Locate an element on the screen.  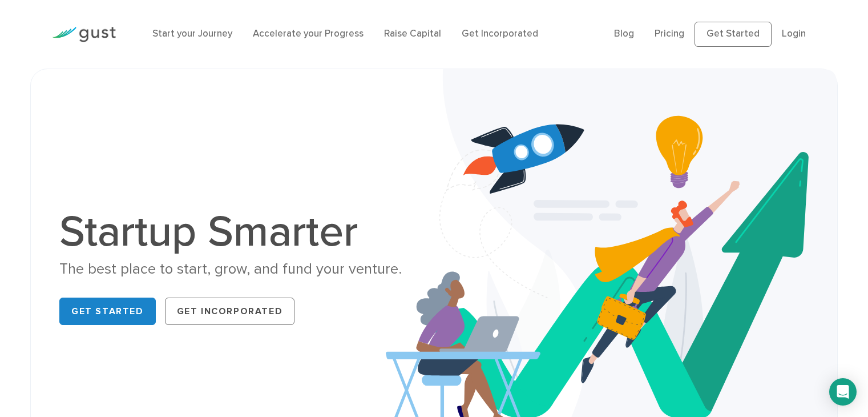
div: The best place to start, grow, and fund your venture. is located at coordinates (242, 269).